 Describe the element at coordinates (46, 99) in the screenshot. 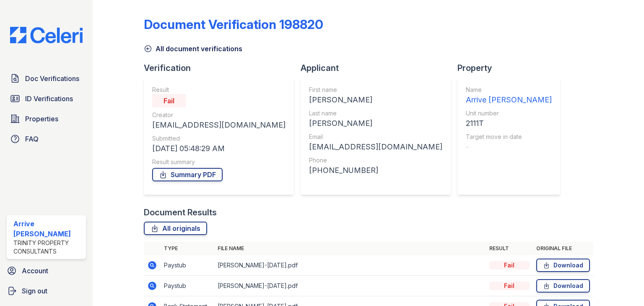

I see `a: ID Verifications` at that location.